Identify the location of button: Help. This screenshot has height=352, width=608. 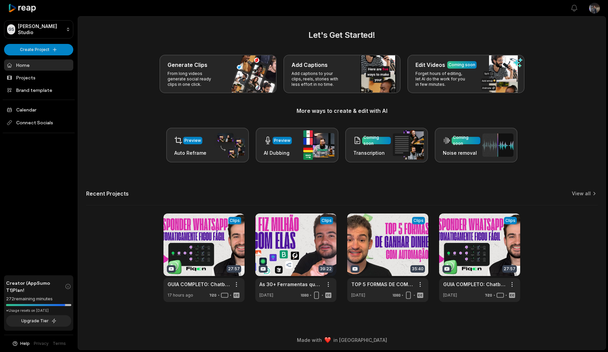
(21, 343).